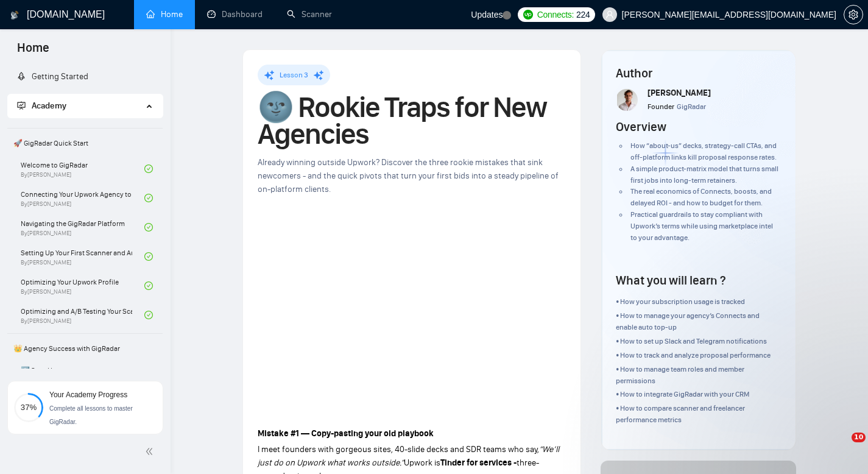 The height and width of the screenshot is (474, 868). Describe the element at coordinates (151, 451) in the screenshot. I see `span: double-left` at that location.